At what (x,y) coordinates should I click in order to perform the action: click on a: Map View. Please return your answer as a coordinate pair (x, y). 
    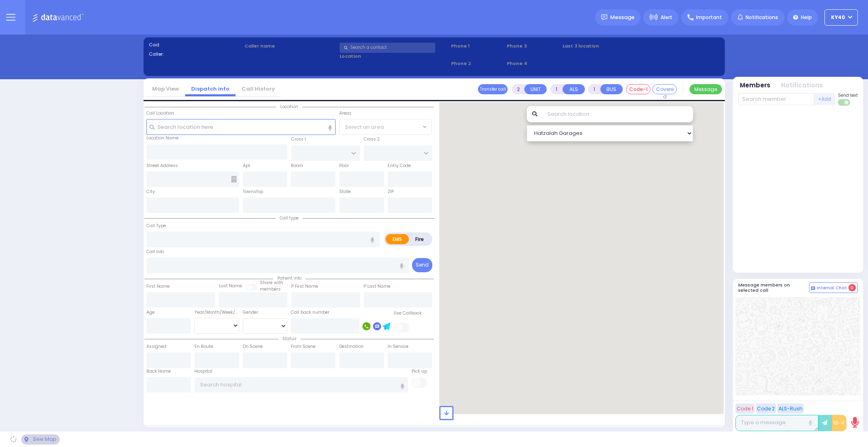
    Looking at the image, I should click on (165, 89).